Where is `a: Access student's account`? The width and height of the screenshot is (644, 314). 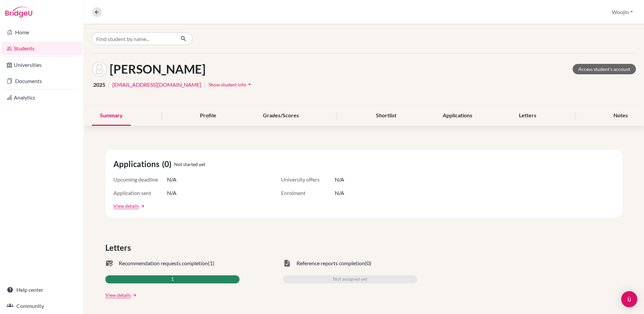 a: Access student's account is located at coordinates (604, 69).